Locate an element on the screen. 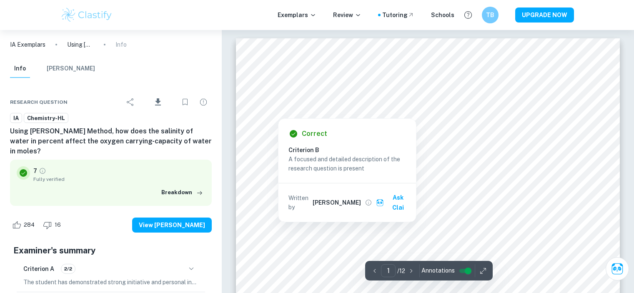 This screenshot has width=634, height=293. span: 284 is located at coordinates (29, 225).